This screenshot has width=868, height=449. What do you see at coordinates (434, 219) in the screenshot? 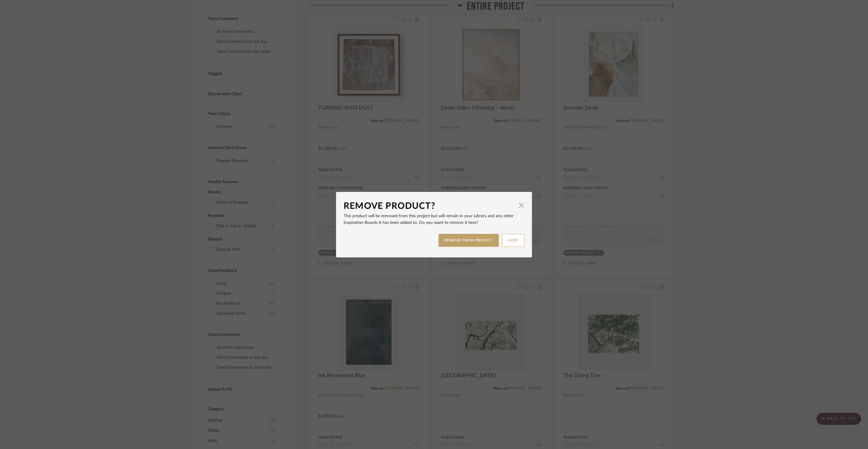
I see `p: This product will be removed from this project but will remain in your Library and any other Insp...` at bounding box center [434, 219].